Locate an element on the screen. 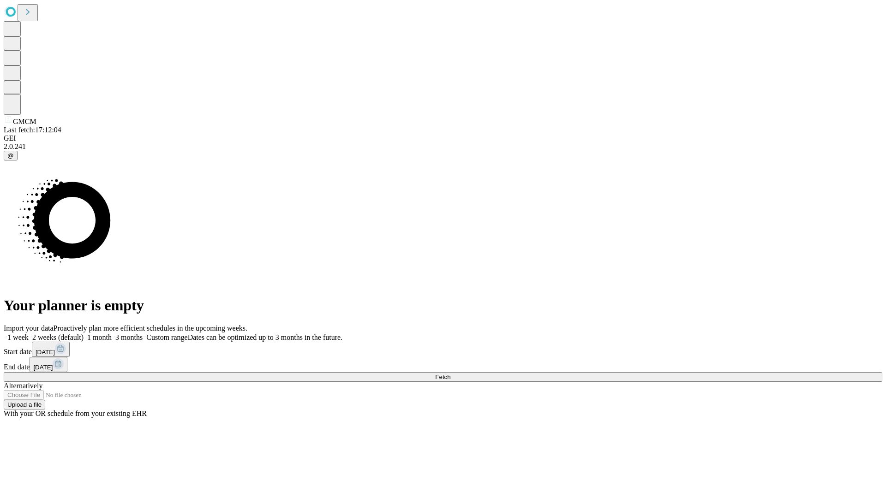 This screenshot has height=498, width=886. span: Alternatively is located at coordinates (23, 386).